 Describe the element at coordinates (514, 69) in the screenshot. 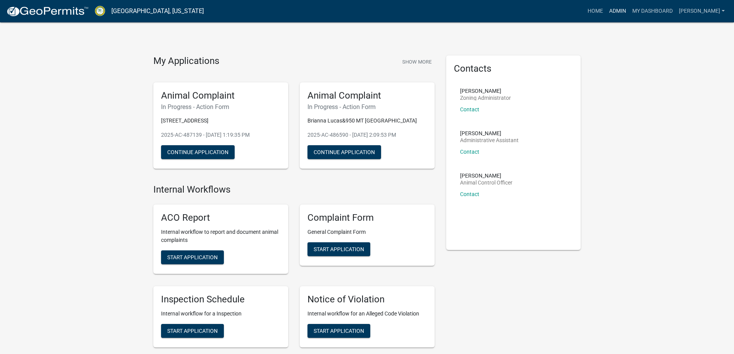

I see `h5: Contacts` at that location.